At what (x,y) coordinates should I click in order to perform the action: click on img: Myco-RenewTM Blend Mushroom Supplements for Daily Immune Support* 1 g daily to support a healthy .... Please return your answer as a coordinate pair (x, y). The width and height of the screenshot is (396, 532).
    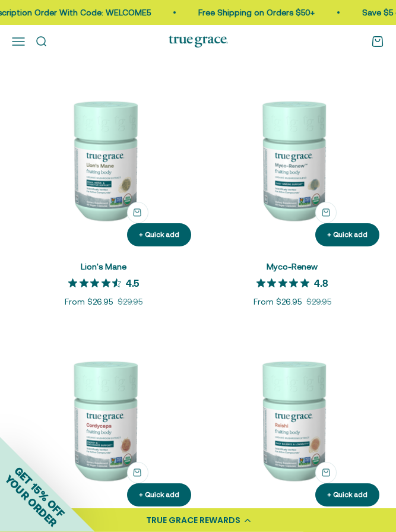
    Looking at the image, I should click on (293, 160).